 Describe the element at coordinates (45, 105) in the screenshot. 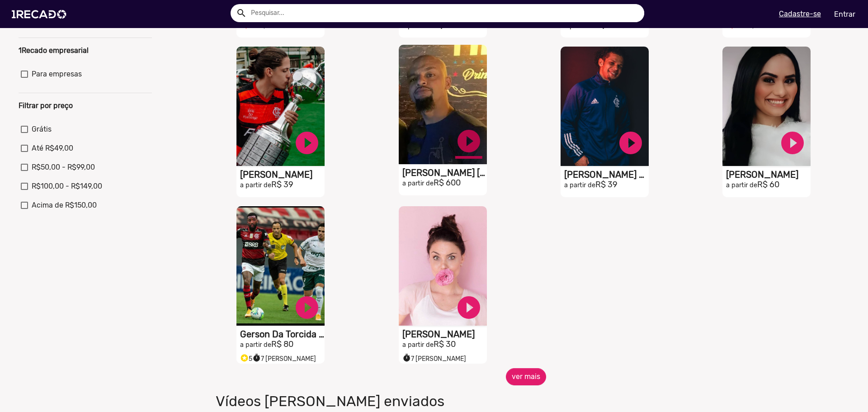

I see `b: Filtrar por preço` at that location.